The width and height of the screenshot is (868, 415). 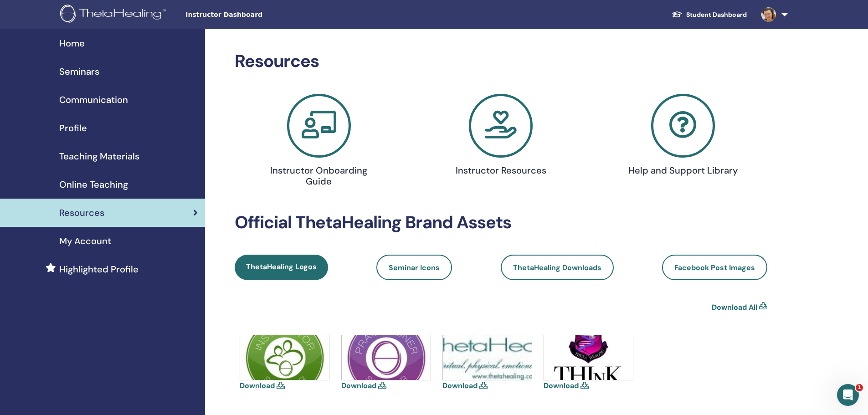 I want to click on span: Profile, so click(x=73, y=128).